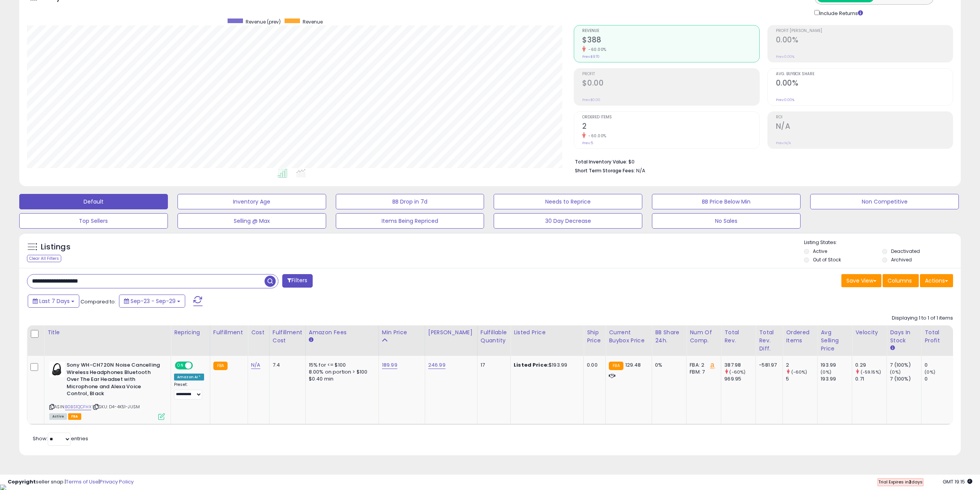 This screenshot has width=980, height=490. I want to click on small: (-59.15%), so click(870, 372).